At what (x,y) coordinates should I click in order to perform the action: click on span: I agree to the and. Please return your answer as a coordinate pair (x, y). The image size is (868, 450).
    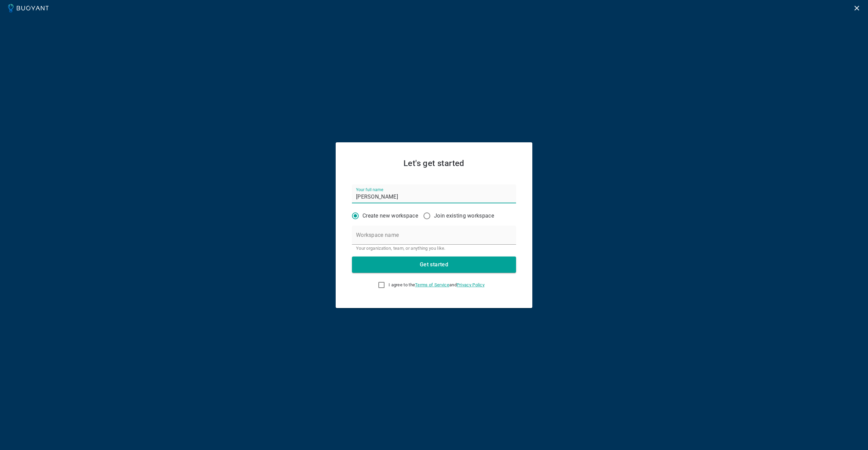
    Looking at the image, I should click on (436, 285).